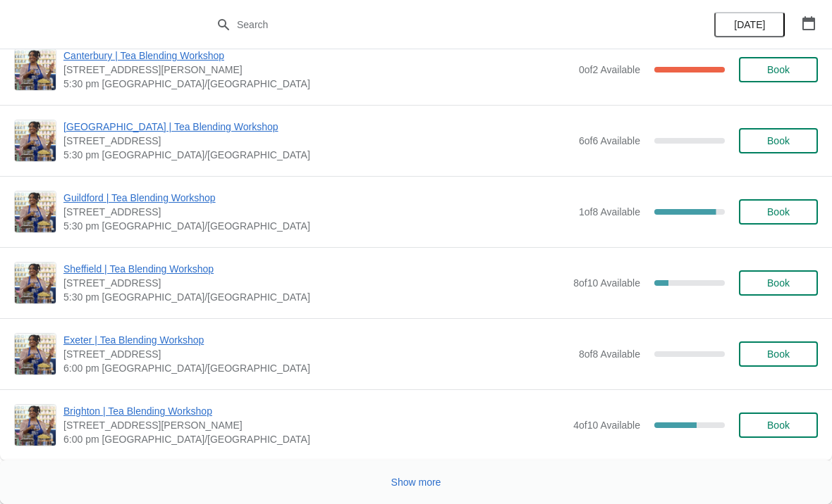 This screenshot has width=832, height=504. I want to click on button: Show more, so click(416, 482).